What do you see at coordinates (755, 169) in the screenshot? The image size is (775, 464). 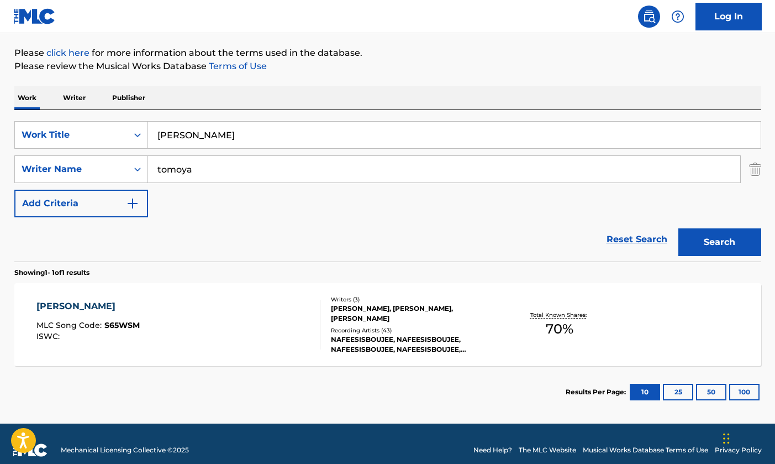 I see `img: Delete Criterion` at bounding box center [755, 169].